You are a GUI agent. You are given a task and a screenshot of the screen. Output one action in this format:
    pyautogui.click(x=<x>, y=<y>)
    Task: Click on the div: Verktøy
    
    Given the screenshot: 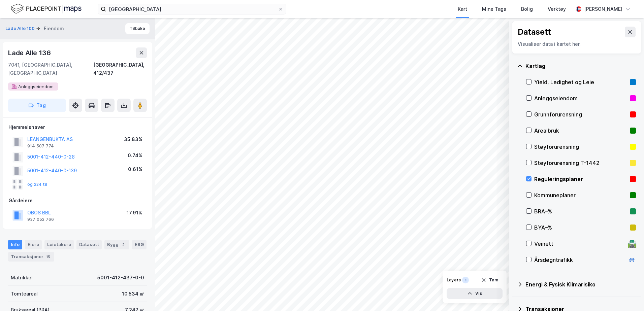 What is the action you would take?
    pyautogui.click(x=557, y=9)
    